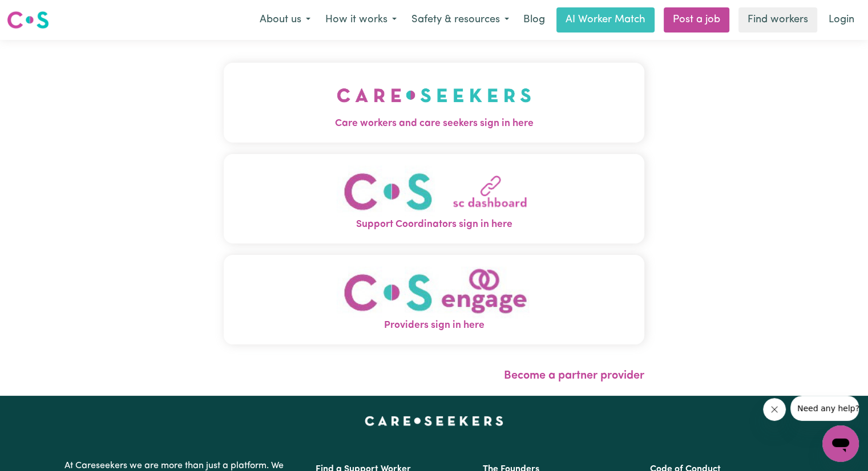 The height and width of the screenshot is (471, 868). I want to click on span: Need any help?, so click(37, 12).